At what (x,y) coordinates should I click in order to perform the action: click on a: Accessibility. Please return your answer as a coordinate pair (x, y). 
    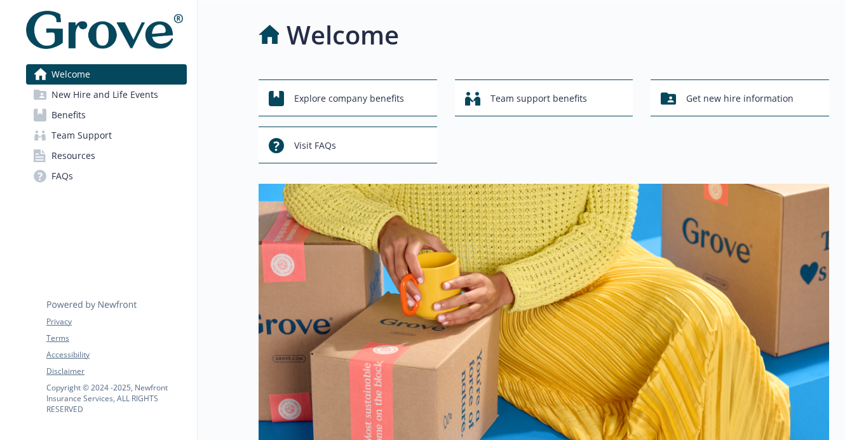
    Looking at the image, I should click on (116, 355).